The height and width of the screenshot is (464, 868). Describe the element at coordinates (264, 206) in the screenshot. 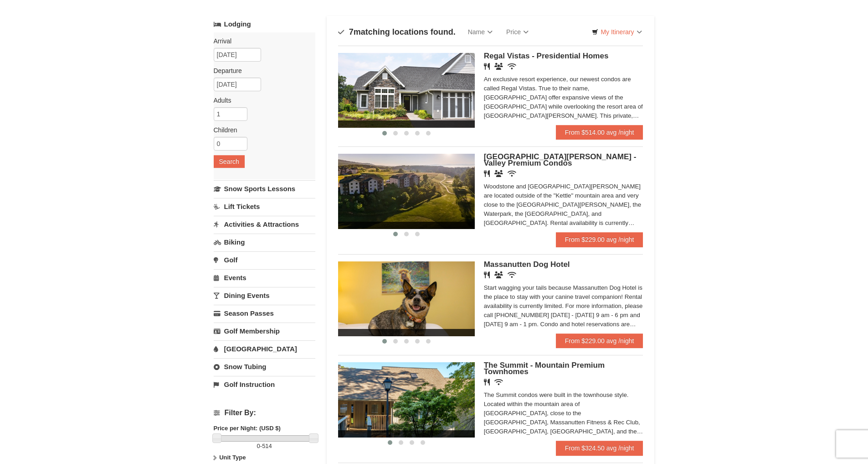

I see `a: Lift Tickets` at that location.